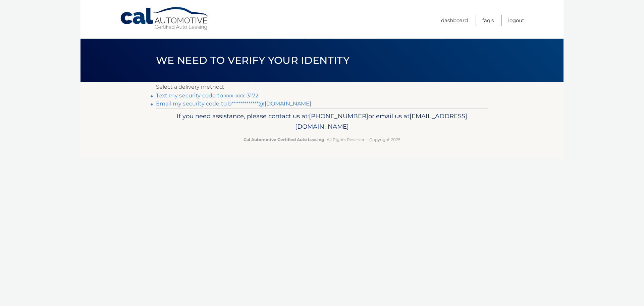  Describe the element at coordinates (165, 18) in the screenshot. I see `a: Cal Automotive` at that location.